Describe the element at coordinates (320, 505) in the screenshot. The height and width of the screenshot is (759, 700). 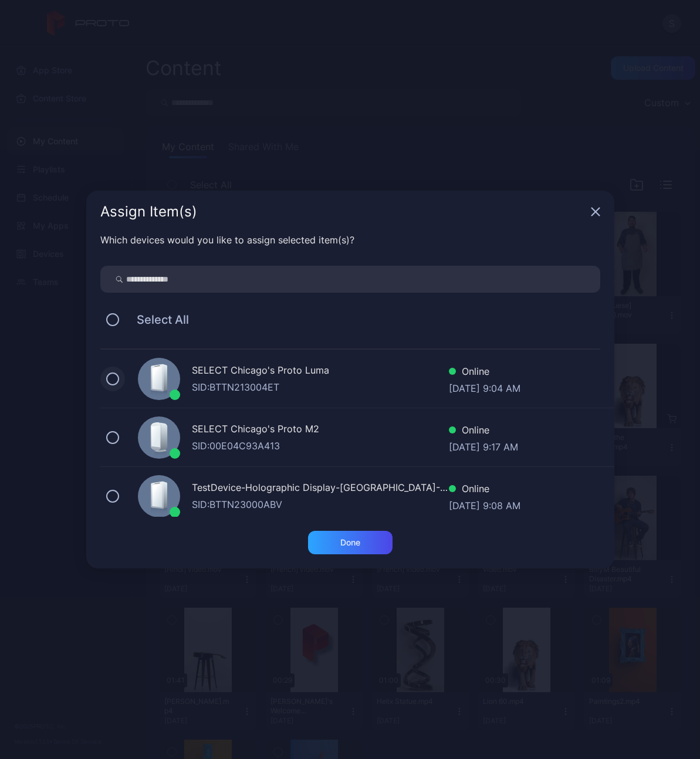
I see `div: SID: BTTN23000ABV` at that location.